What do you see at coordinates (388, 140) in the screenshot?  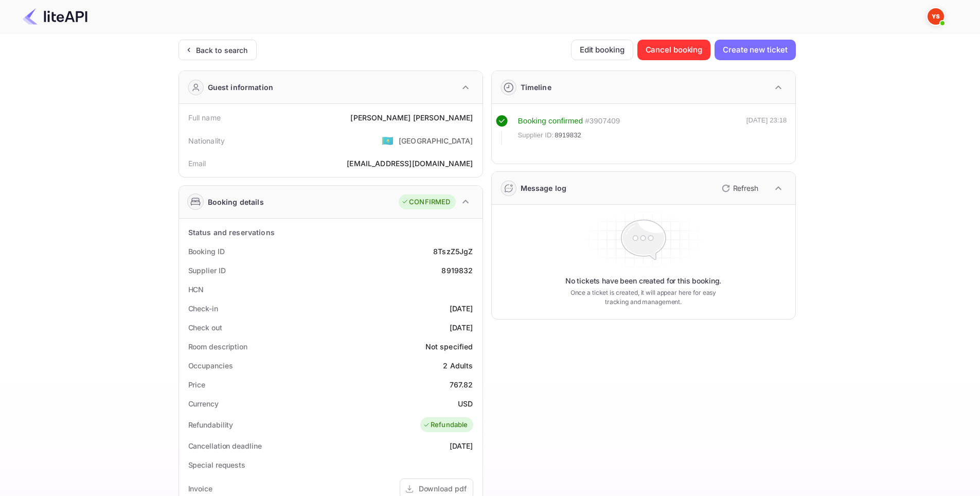 I see `span: United States` at bounding box center [388, 140].